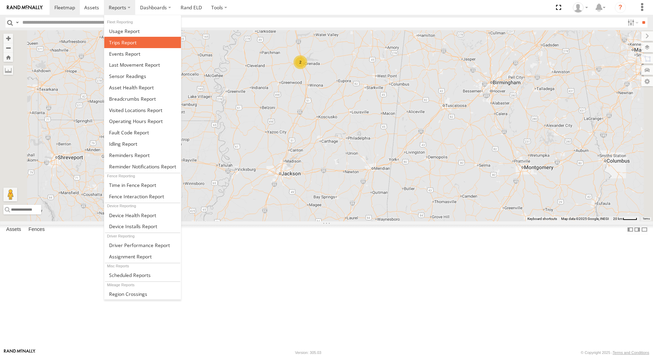 The image size is (653, 356). Describe the element at coordinates (142, 54) in the screenshot. I see `a: Full Events Report` at that location.